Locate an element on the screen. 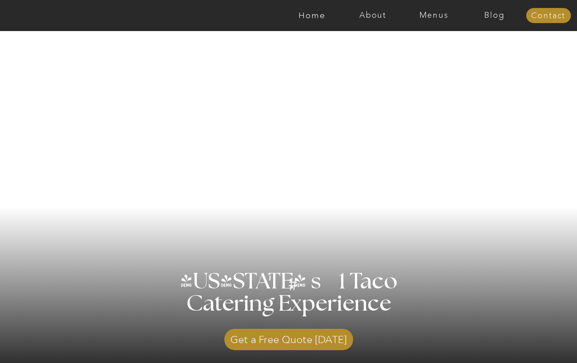 The image size is (577, 363). a: Contact is located at coordinates (548, 16).